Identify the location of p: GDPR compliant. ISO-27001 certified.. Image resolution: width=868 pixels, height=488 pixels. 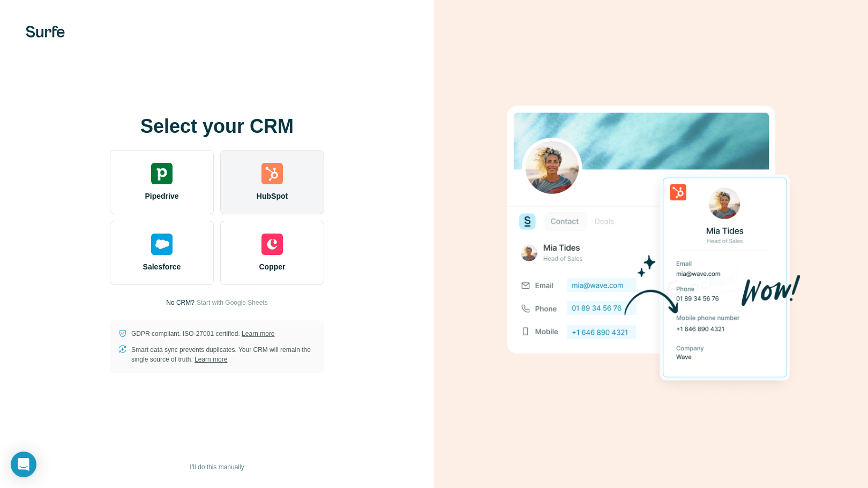
(202, 334).